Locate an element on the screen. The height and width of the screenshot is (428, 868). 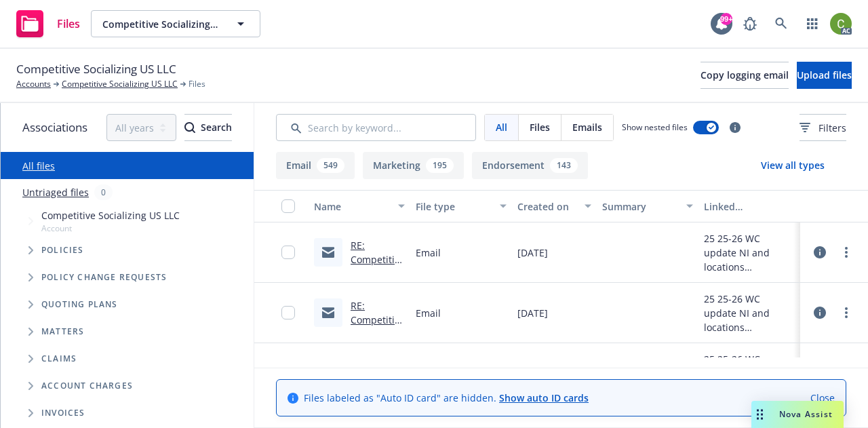
a: Close is located at coordinates (823, 397).